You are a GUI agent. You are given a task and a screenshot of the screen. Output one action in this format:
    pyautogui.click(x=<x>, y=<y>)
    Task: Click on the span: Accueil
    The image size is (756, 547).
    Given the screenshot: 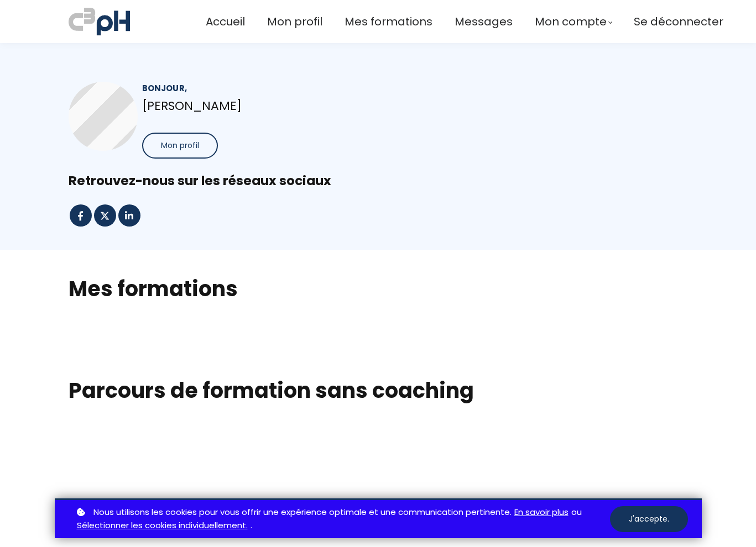 What is the action you would take?
    pyautogui.click(x=225, y=21)
    